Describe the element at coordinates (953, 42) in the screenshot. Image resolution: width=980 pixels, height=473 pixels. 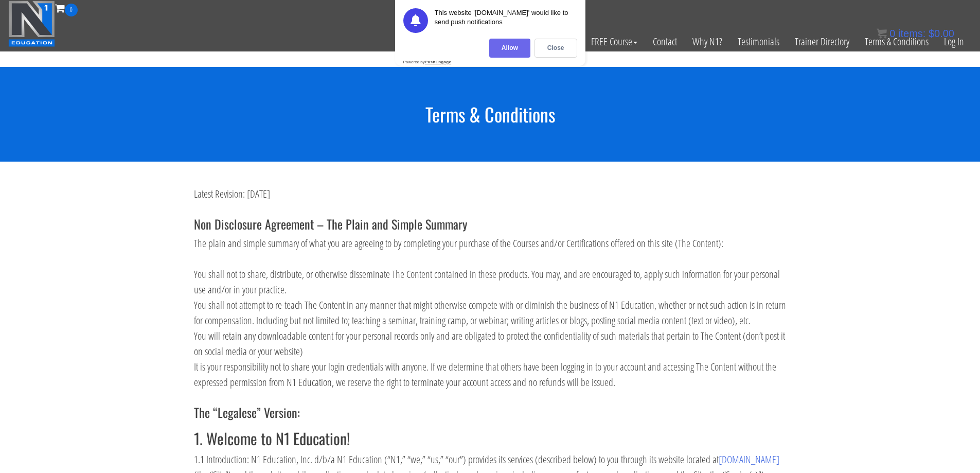
I see `a: Log In` at that location.